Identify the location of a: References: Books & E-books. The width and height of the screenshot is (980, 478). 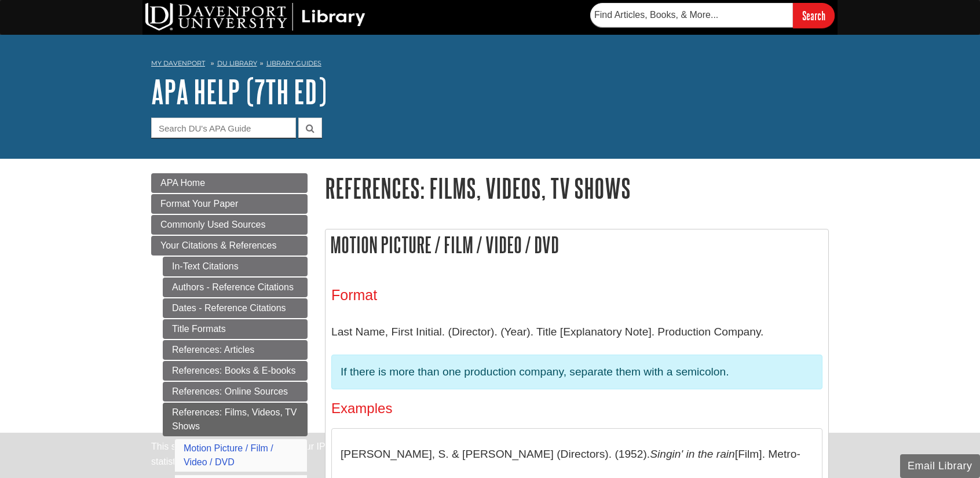
(235, 371).